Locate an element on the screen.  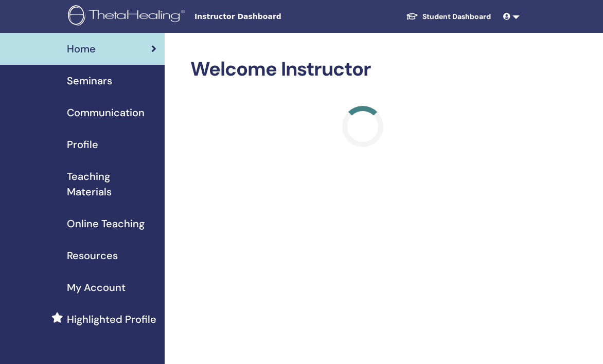
img: logo.png is located at coordinates (128, 17).